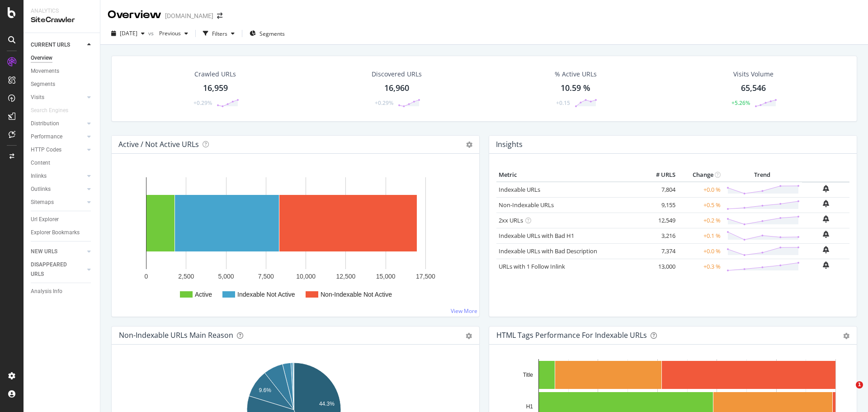  I want to click on text: H1, so click(530, 407).